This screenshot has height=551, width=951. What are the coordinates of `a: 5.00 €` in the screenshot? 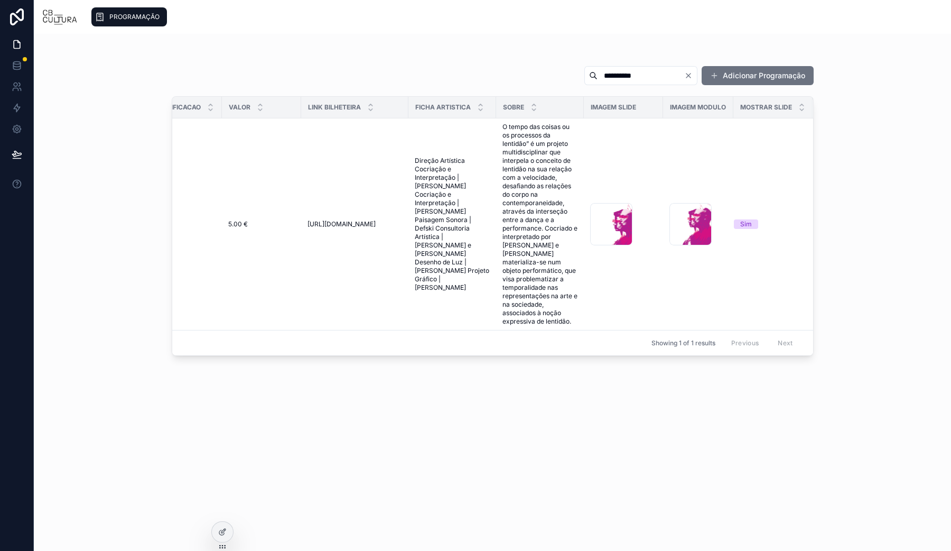 It's located at (262, 224).